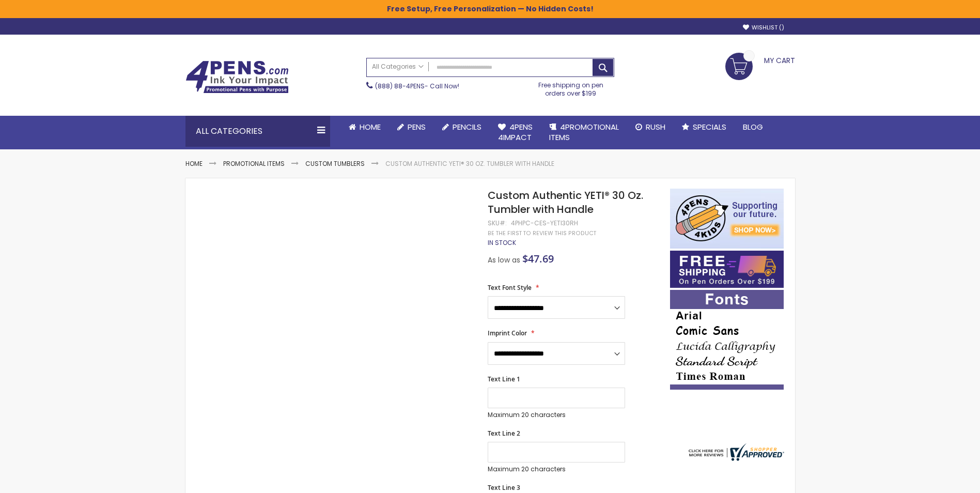 Image resolution: width=980 pixels, height=493 pixels. I want to click on span: Home, so click(370, 127).